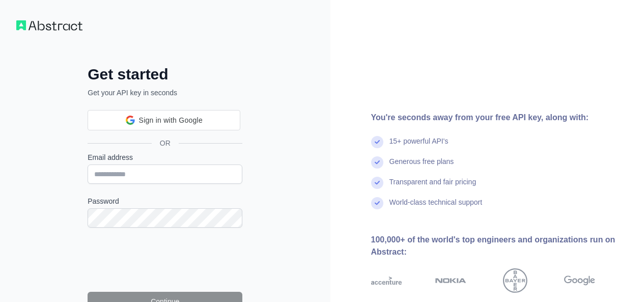 The image size is (644, 302). Describe the element at coordinates (422, 167) in the screenshot. I see `div: Generous free plans` at that location.